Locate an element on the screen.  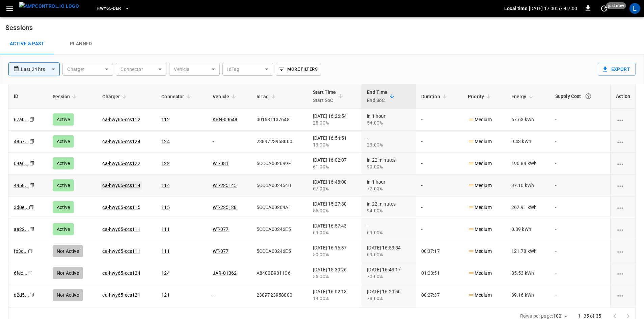
td: 5CCCA00264A1 is located at coordinates (279, 208).